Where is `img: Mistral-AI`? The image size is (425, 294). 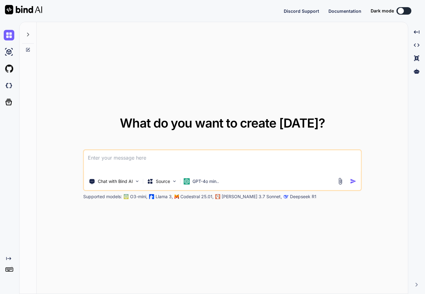 img: Mistral-AI is located at coordinates (177, 196).